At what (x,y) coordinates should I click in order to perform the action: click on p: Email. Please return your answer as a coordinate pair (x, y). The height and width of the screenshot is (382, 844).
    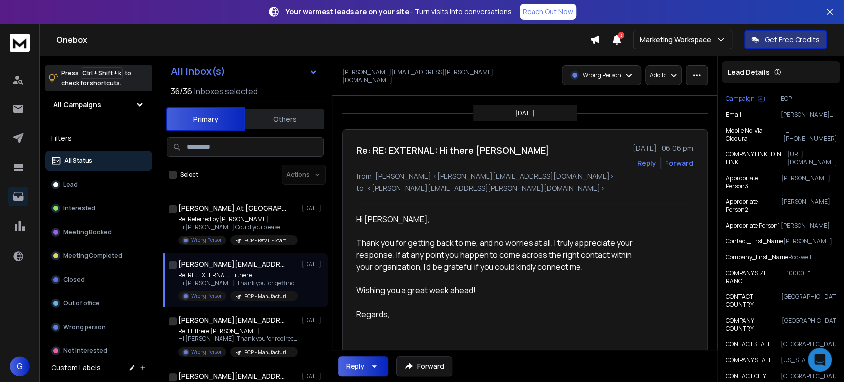
    Looking at the image, I should click on (733, 115).